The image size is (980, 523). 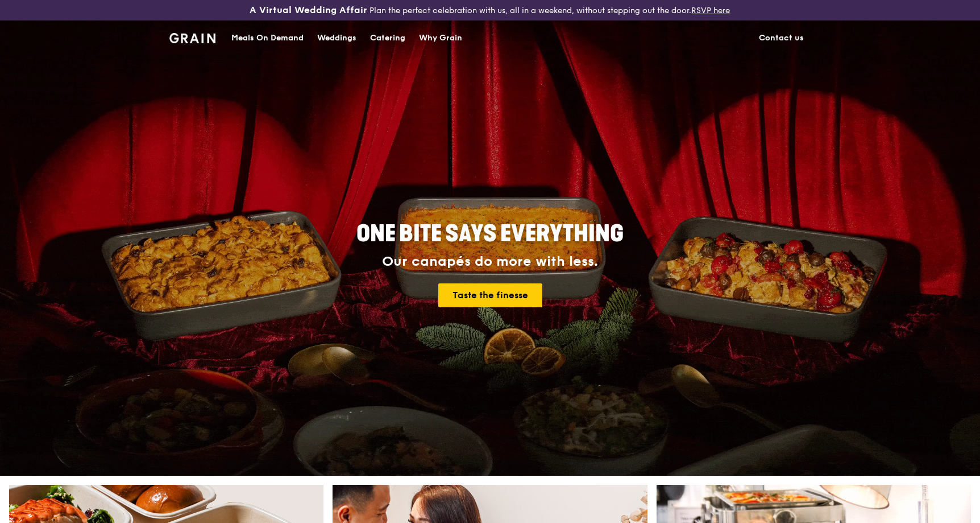 I want to click on a: Taste the finesse, so click(x=490, y=295).